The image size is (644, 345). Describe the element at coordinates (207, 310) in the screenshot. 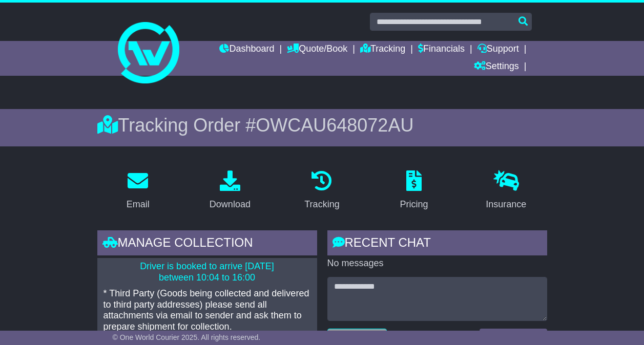

I see `p: * Third Party (Goods being collected and delivered to third party addresses) please send all atta...` at that location.